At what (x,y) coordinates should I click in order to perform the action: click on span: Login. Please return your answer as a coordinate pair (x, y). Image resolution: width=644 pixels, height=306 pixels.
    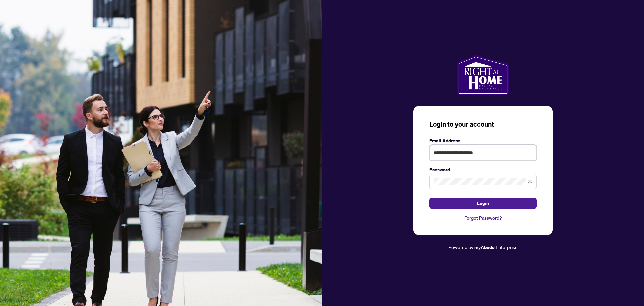
    Looking at the image, I should click on (483, 203).